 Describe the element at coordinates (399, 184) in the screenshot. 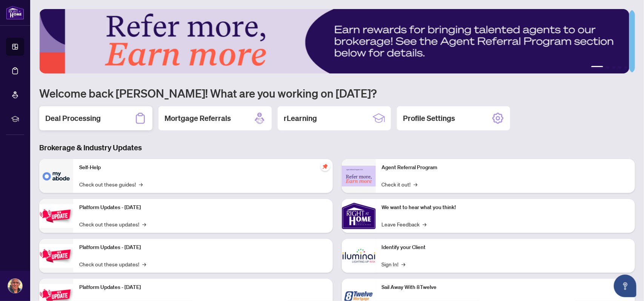

I see `a: Check it out!→` at that location.